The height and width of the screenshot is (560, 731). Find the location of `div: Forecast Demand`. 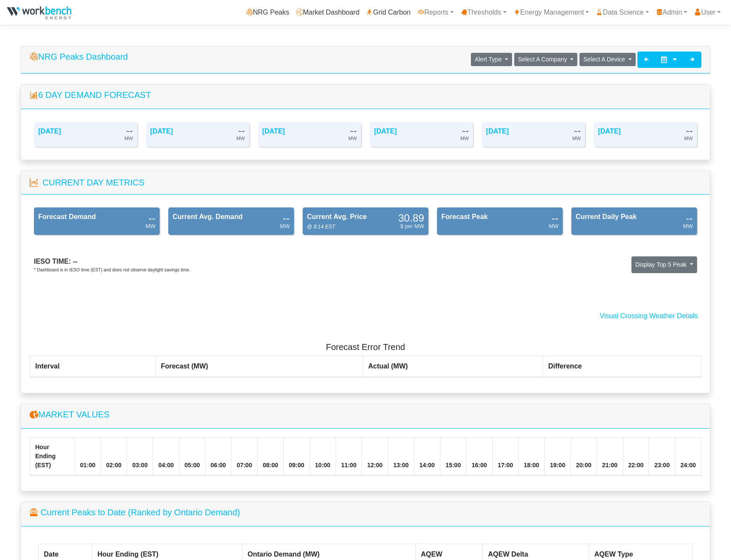

div: Forecast Demand is located at coordinates (67, 217).